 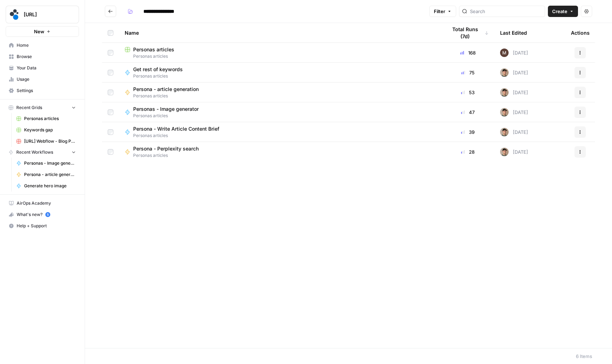 I want to click on span: Help + Support, so click(x=46, y=226).